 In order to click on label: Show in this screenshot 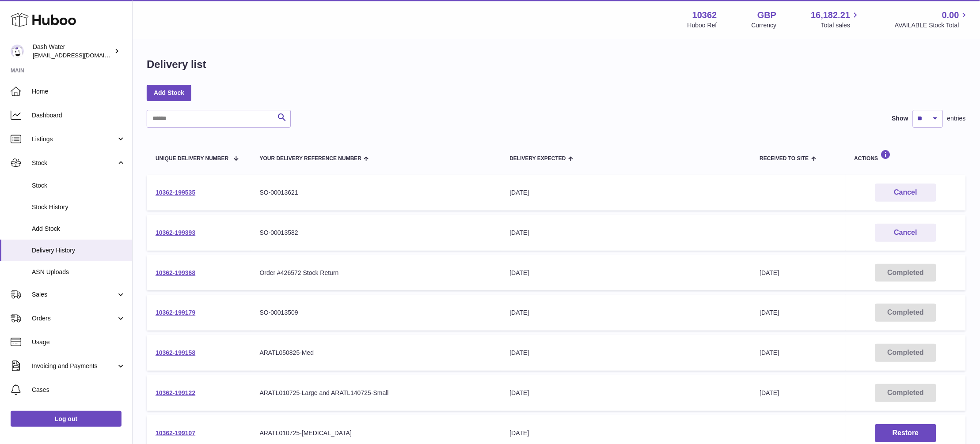, I will do `click(900, 118)`.